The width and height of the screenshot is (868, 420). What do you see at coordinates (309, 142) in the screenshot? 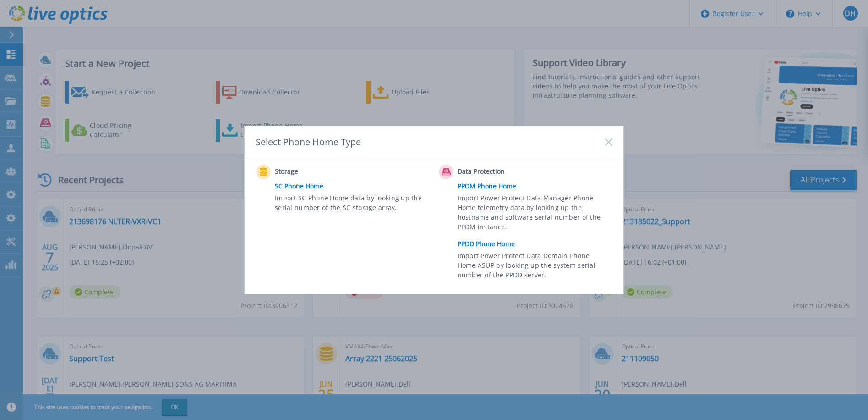
I see `div: Select Phone Home Type` at bounding box center [309, 142].